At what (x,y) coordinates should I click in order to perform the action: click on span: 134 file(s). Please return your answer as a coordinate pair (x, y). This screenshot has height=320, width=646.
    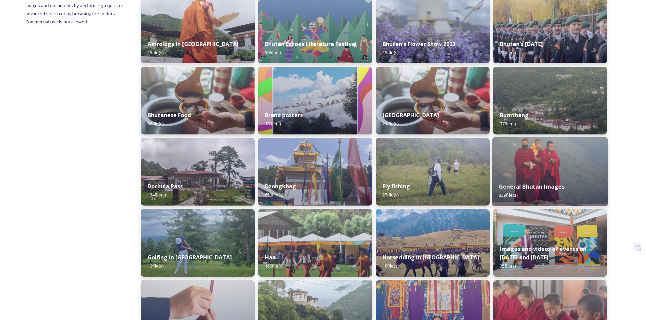
    Looking at the image, I should click on (157, 195).